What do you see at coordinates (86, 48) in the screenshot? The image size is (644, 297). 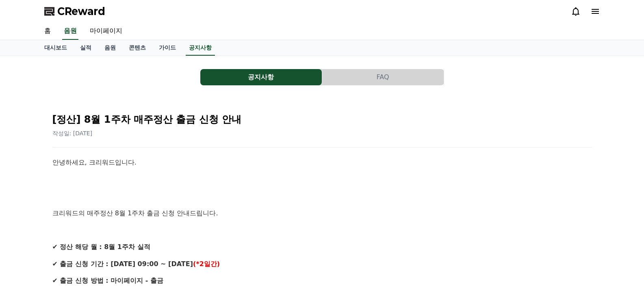 I see `a: 실적` at bounding box center [86, 48].